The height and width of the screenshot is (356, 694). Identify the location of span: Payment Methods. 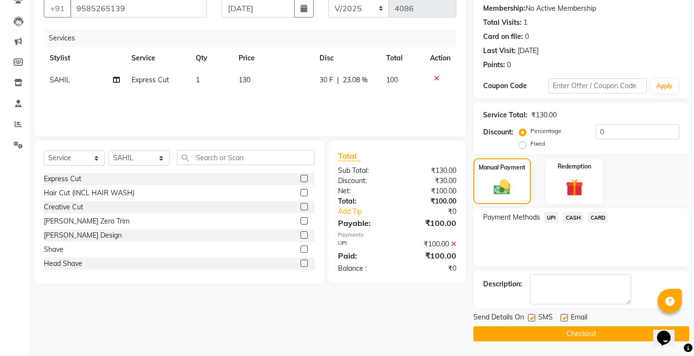
(511, 217).